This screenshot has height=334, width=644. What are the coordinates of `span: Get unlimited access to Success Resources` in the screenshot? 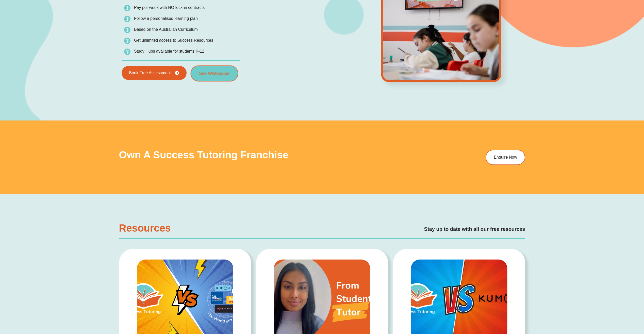 It's located at (174, 40).